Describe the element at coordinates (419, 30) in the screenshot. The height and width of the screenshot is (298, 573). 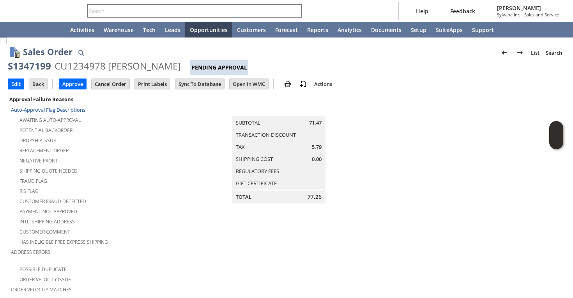
I see `a: Setup` at that location.